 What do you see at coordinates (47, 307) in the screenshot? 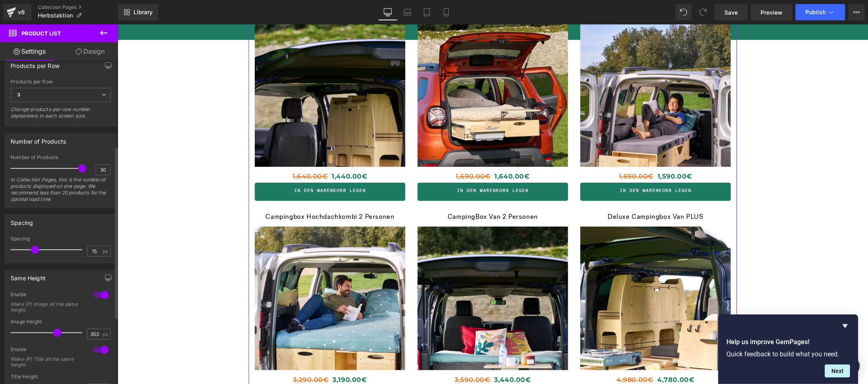
I see `div: Make (P) Image all the same height.` at bounding box center [47, 307].